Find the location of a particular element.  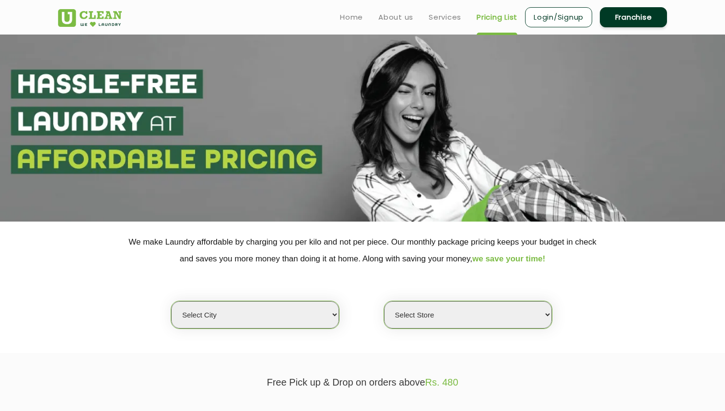

p: Free Pick up & Drop on orders above is located at coordinates (363, 382).